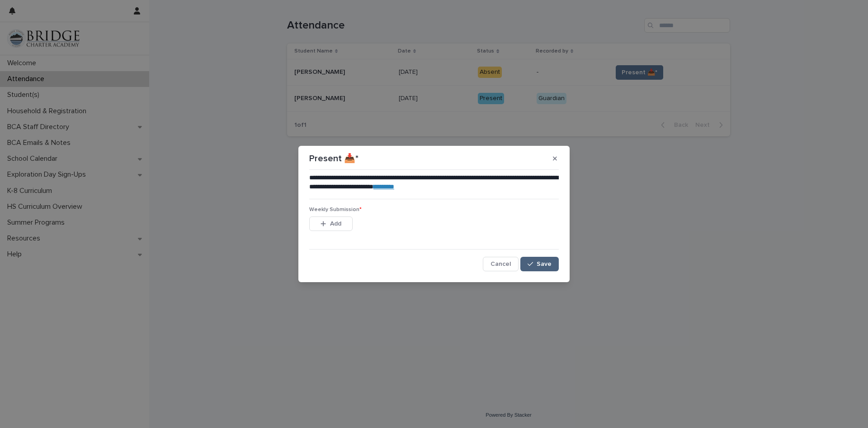 The width and height of the screenshot is (868, 428). Describe the element at coordinates (500, 264) in the screenshot. I see `button: Cancel` at that location.